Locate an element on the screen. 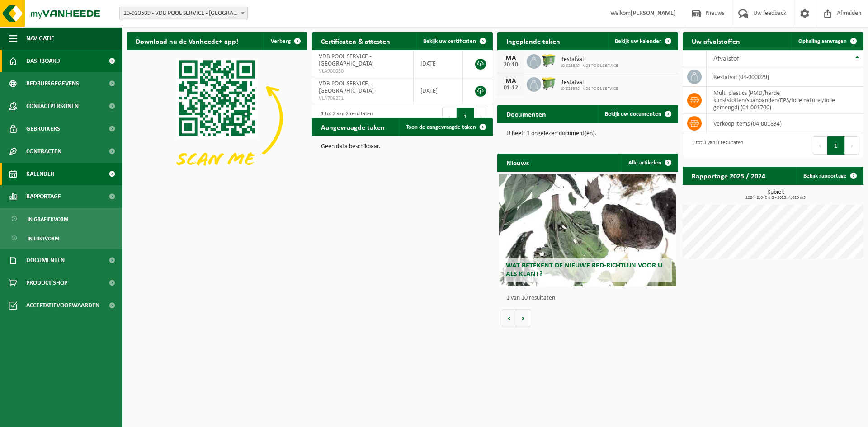 The height and width of the screenshot is (427, 868). span: 10-923539 - VDB POOL SERVICE - BERLARE is located at coordinates (184, 13).